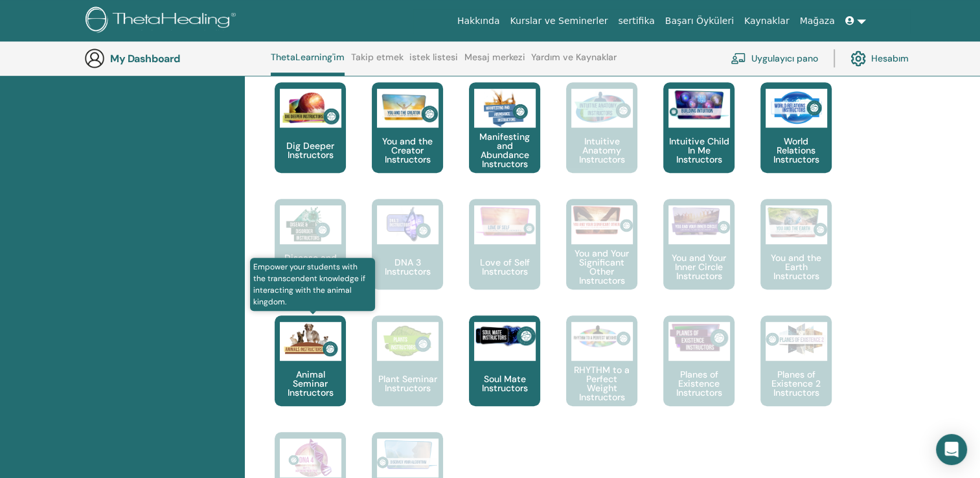  I want to click on img: World Relations Instructors, so click(796, 108).